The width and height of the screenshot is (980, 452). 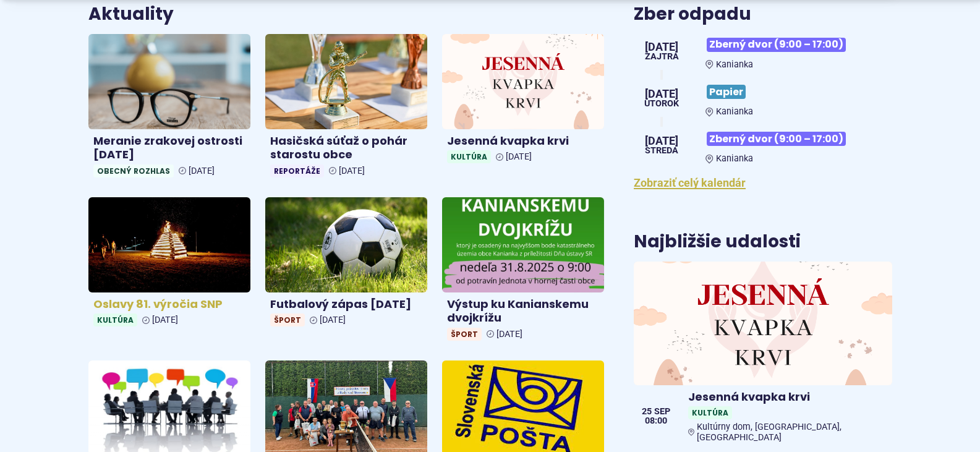 I want to click on span: Obecný rozhlas, so click(x=134, y=171).